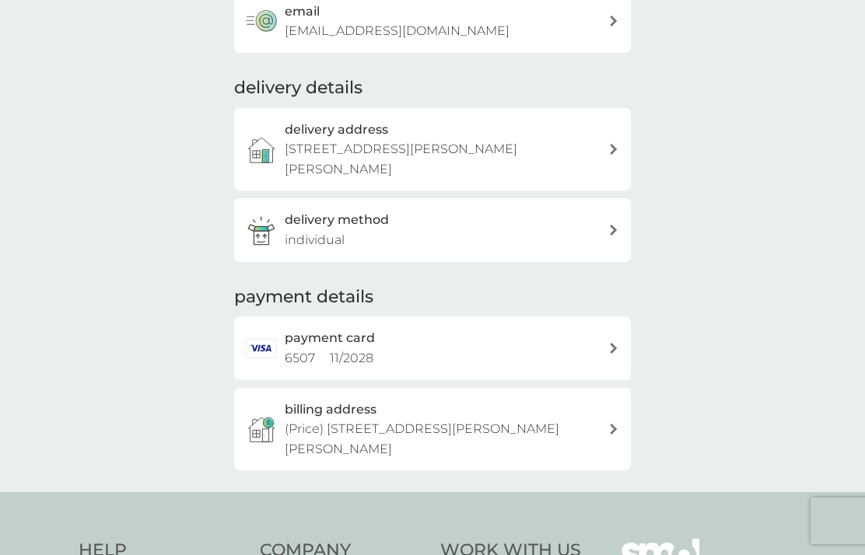 This screenshot has height=555, width=865. What do you see at coordinates (330, 338) in the screenshot?
I see `h2: payment card` at bounding box center [330, 338].